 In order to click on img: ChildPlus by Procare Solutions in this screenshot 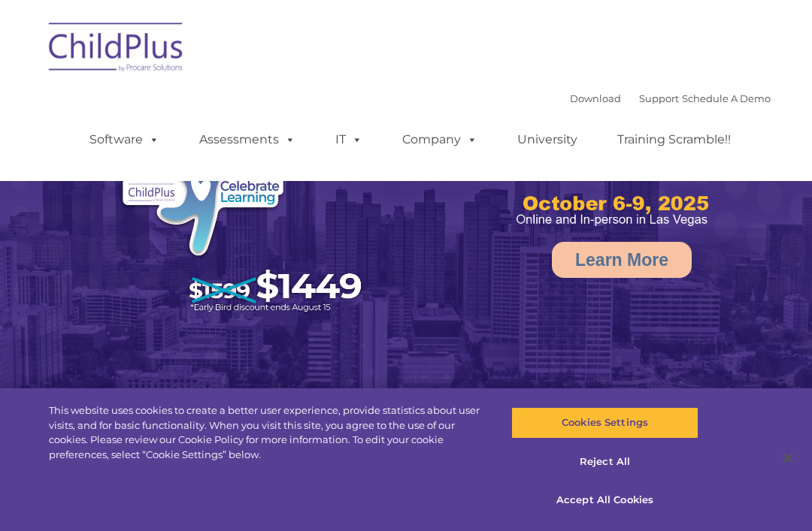, I will do `click(116, 49)`.